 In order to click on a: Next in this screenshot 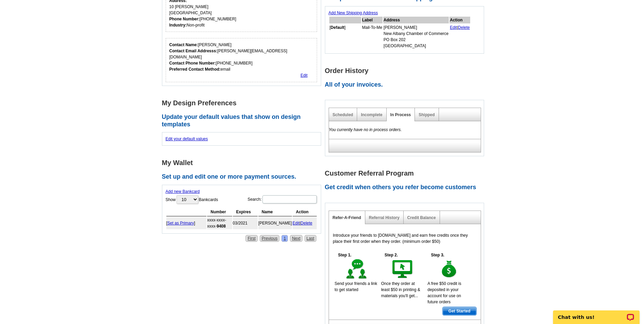, I will do `click(296, 239)`.